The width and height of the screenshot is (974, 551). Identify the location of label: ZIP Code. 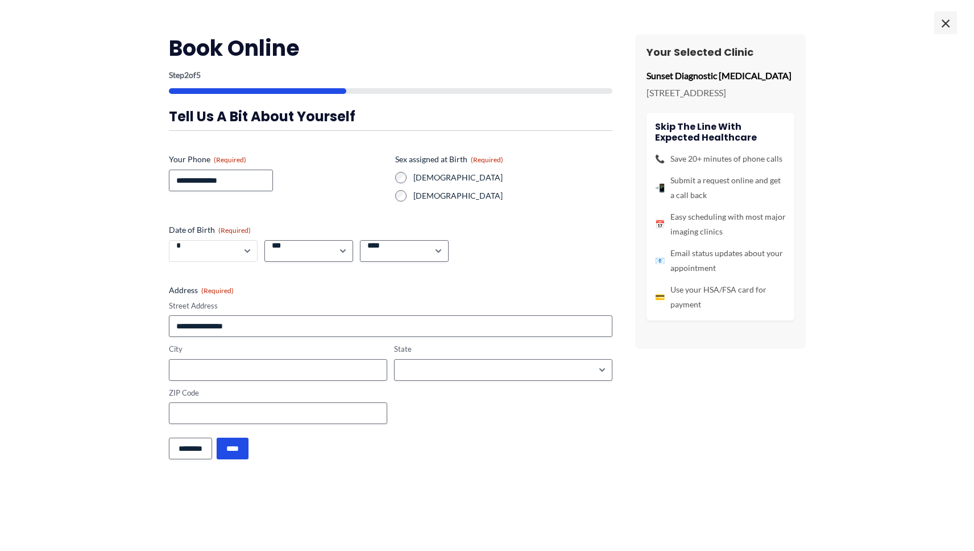
(278, 392).